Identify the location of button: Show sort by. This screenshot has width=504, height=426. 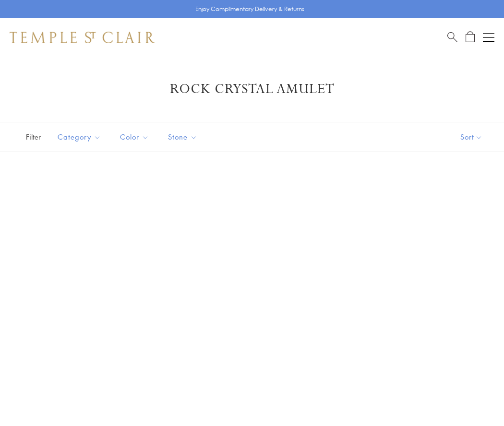
(471, 137).